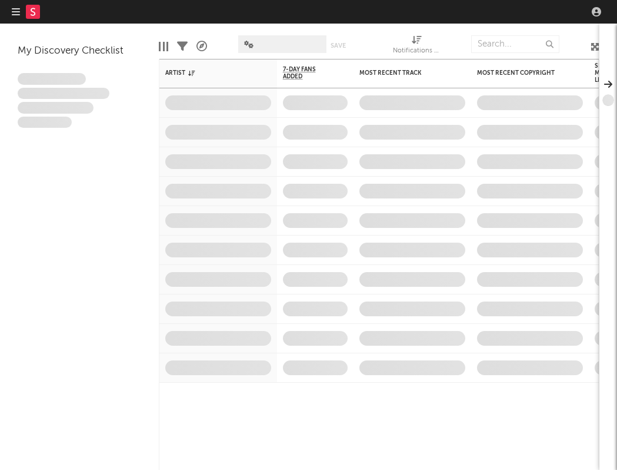  Describe the element at coordinates (338, 45) in the screenshot. I see `button: Save` at that location.